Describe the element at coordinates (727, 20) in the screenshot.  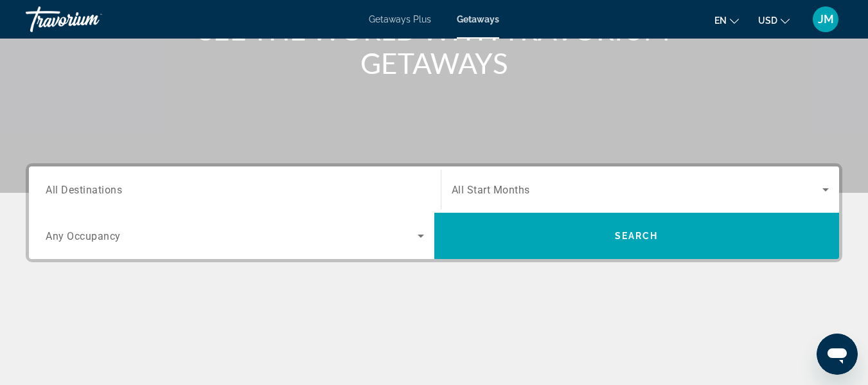
I see `button: Change language` at that location.